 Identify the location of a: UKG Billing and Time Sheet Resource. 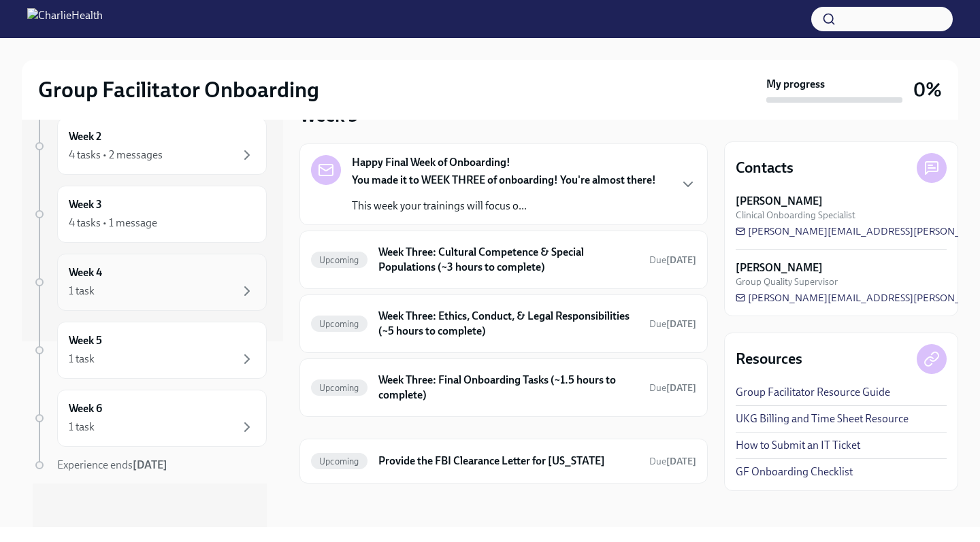
(822, 419).